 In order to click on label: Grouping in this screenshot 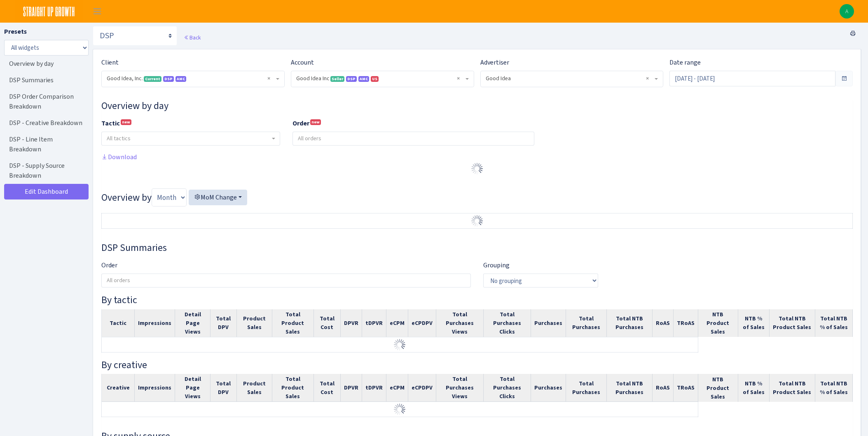, I will do `click(496, 265)`.